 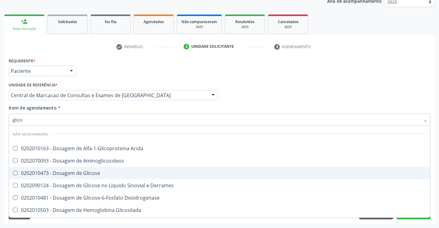 I want to click on div: 0202090124 - Dosagem de Glicose no Liquido Sinovial e Derrames, so click(x=219, y=185).